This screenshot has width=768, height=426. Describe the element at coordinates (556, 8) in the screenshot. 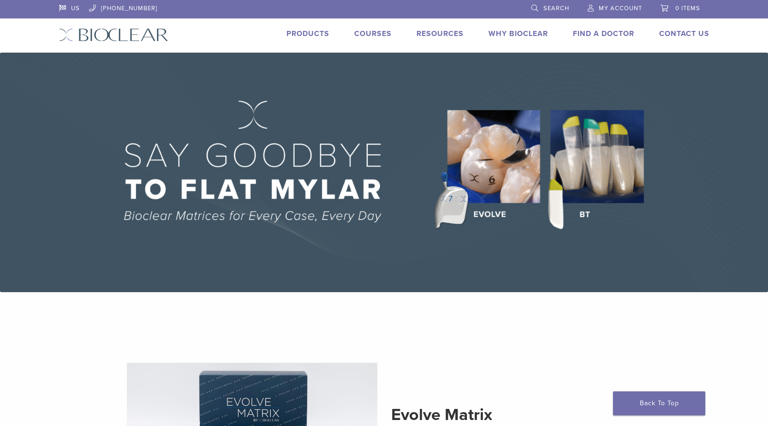

I see `span: Search` at that location.